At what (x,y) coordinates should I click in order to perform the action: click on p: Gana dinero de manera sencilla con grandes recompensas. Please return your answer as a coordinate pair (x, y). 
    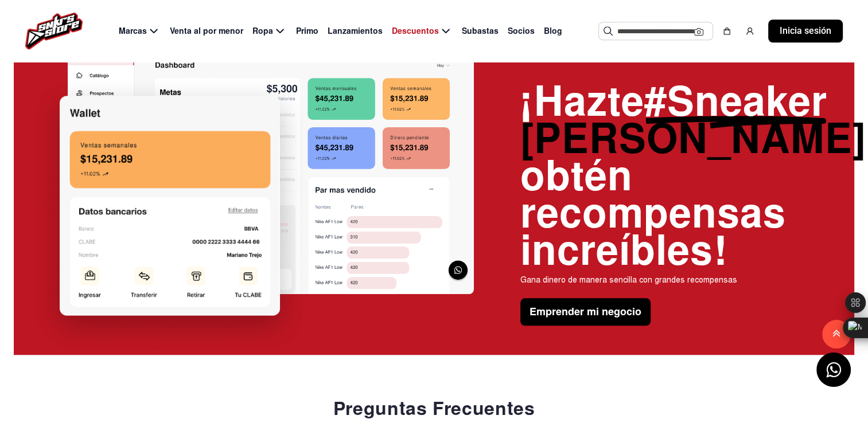
    Looking at the image, I should click on (680, 280).